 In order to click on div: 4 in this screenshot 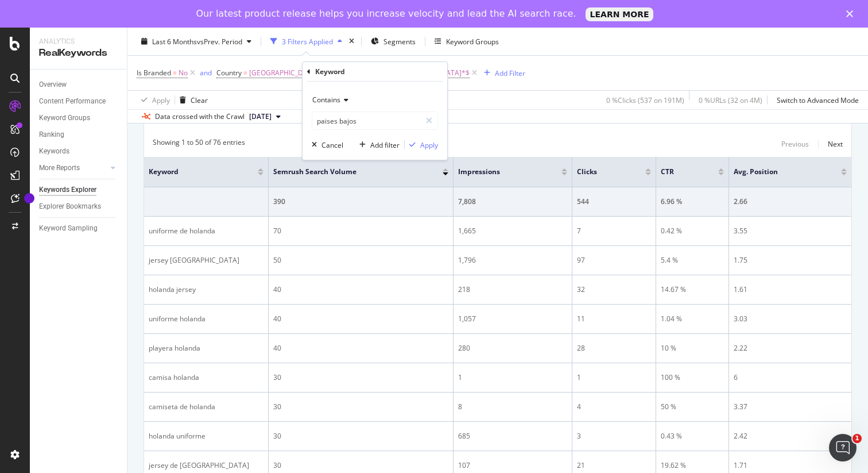, I will do `click(614, 407)`.